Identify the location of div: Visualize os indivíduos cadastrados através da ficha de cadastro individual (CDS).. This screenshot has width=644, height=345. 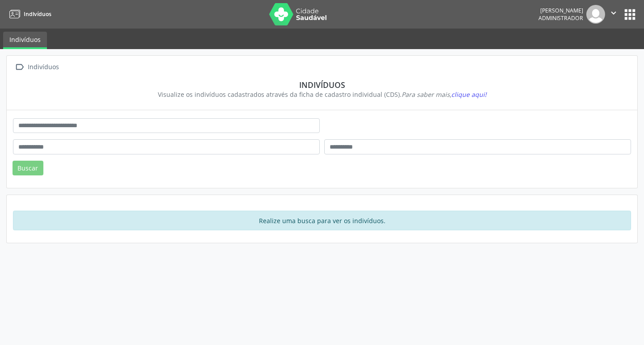
(322, 94).